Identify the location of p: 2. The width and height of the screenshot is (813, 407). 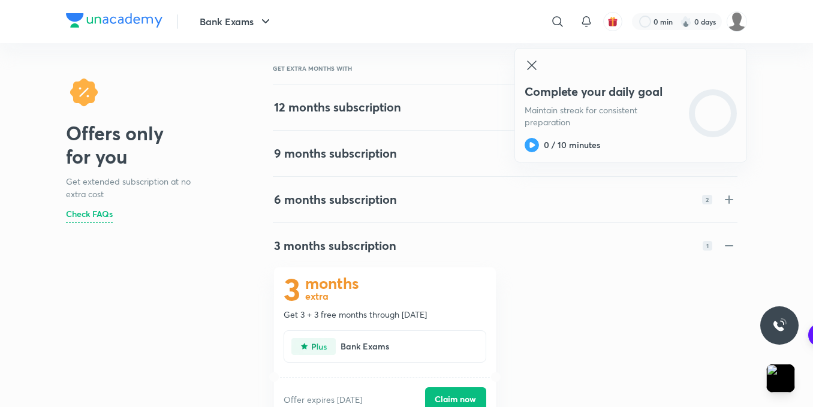
(707, 200).